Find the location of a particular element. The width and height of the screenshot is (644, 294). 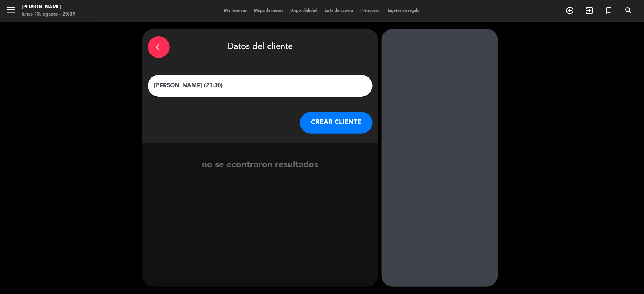

span: Disponibilidad is located at coordinates (303, 11).